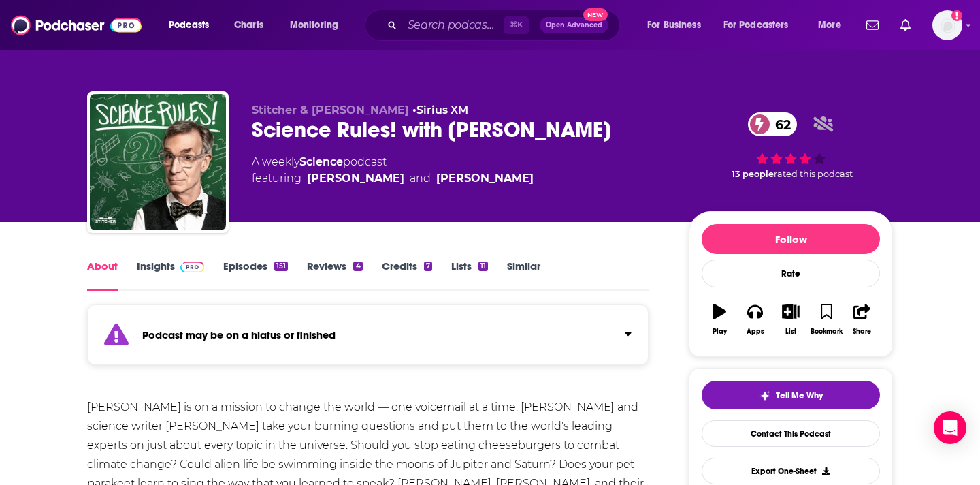  I want to click on a: Science, so click(321, 162).